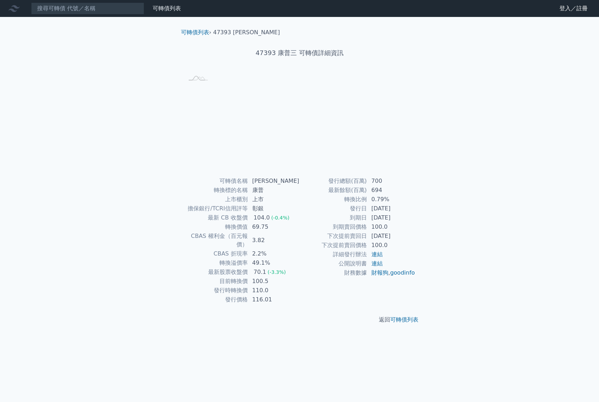 This screenshot has height=402, width=599. I want to click on td: 694, so click(391, 190).